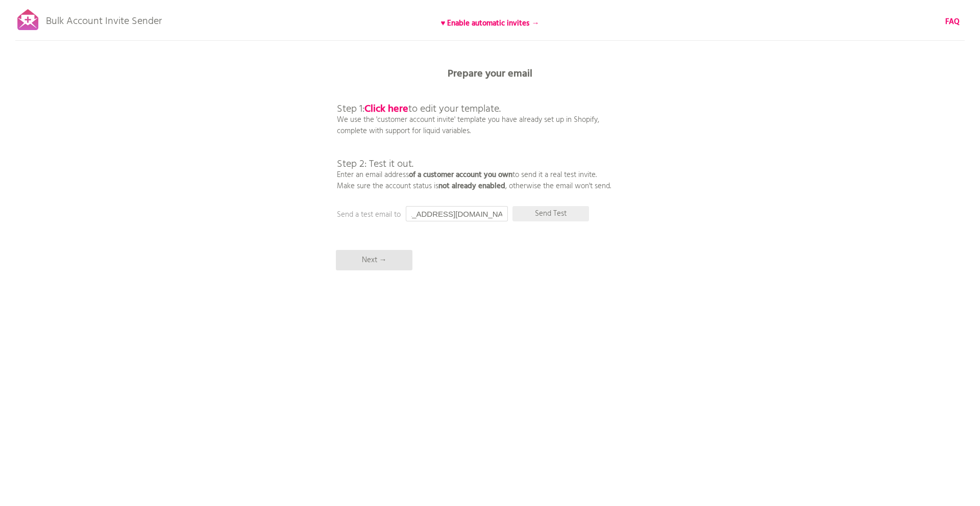  Describe the element at coordinates (550, 214) in the screenshot. I see `p: Send Test` at that location.